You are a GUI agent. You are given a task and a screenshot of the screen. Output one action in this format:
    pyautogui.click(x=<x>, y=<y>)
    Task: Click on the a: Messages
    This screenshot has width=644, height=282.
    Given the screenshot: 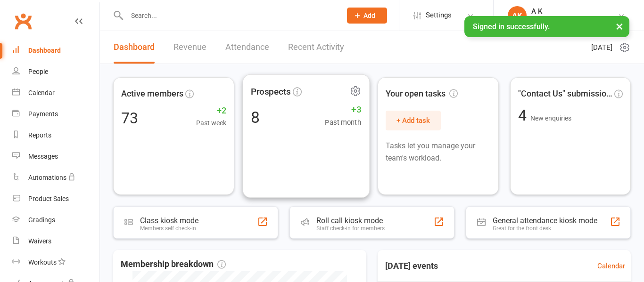 What is the action you would take?
    pyautogui.click(x=55, y=156)
    